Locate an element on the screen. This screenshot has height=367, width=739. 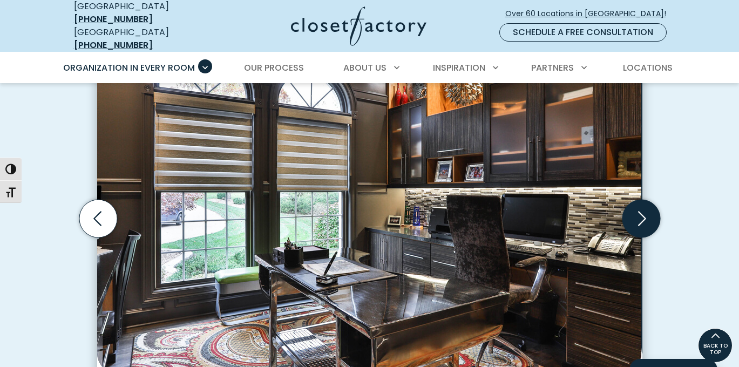
span: BACK TO TOP is located at coordinates (715, 349).